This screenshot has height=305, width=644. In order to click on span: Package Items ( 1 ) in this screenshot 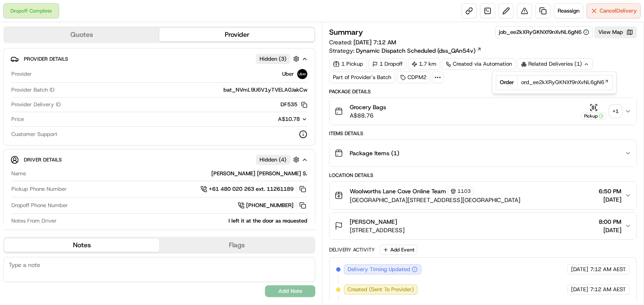, I will do `click(374, 153)`.